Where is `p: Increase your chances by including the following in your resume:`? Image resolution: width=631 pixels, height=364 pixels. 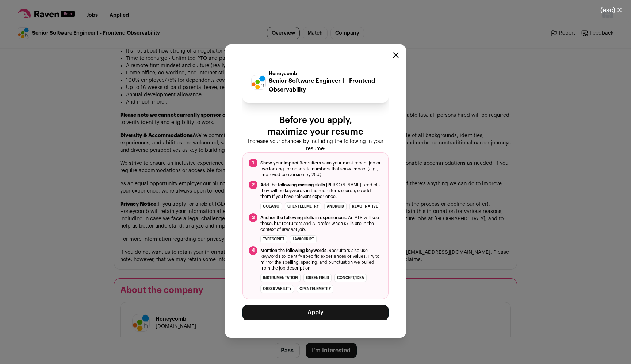
p: Increase your chances by including the following in your resume: is located at coordinates (315, 145).